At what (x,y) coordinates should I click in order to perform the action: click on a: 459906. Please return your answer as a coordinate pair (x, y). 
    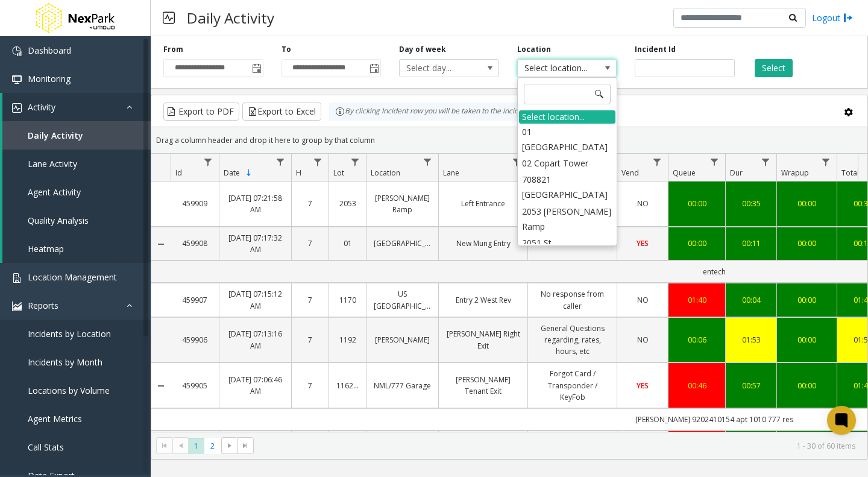
    Looking at the image, I should click on (195, 340).